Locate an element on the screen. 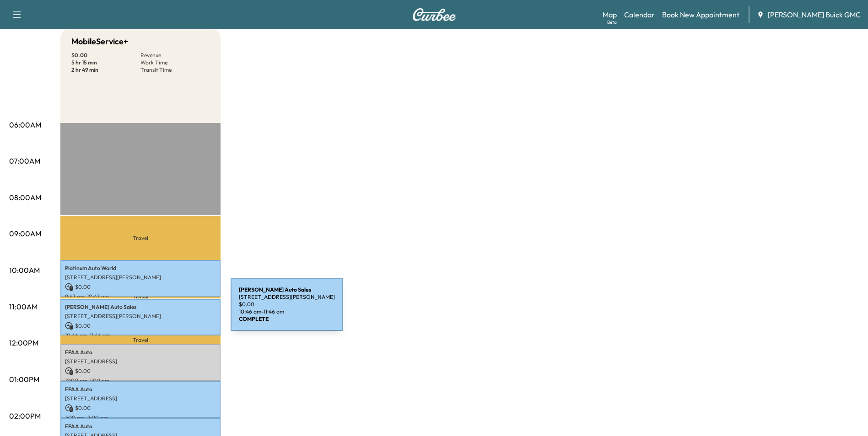  p: 08:00AM is located at coordinates (25, 197).